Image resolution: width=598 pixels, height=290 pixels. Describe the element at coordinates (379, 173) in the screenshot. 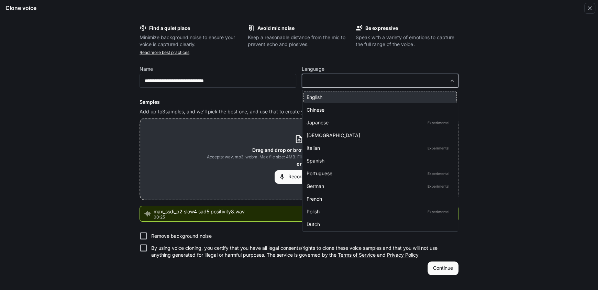

I see `div: Portuguese` at that location.